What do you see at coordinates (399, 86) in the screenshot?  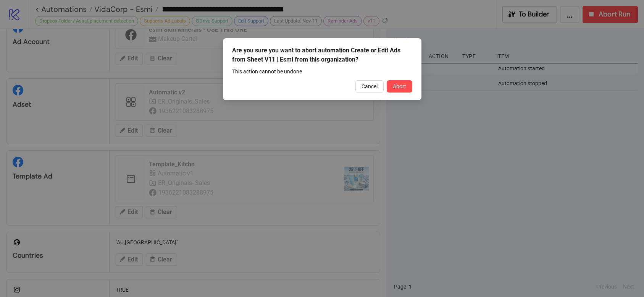 I see `span: Abort` at bounding box center [399, 86].